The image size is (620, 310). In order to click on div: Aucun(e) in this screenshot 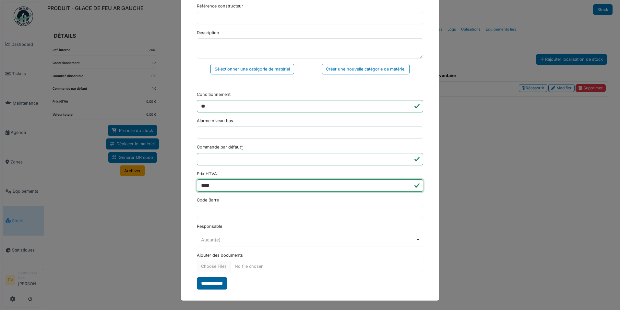, I will do `click(308, 239)`.